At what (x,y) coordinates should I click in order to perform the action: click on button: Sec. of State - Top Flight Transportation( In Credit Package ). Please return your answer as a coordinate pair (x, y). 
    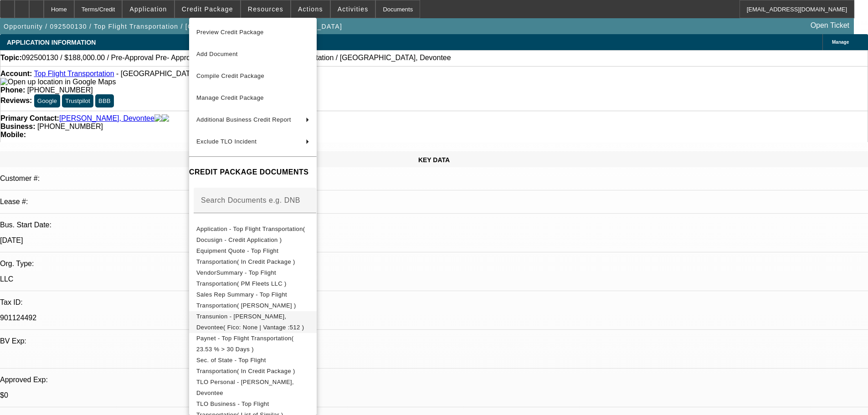
    Looking at the image, I should click on (253, 366).